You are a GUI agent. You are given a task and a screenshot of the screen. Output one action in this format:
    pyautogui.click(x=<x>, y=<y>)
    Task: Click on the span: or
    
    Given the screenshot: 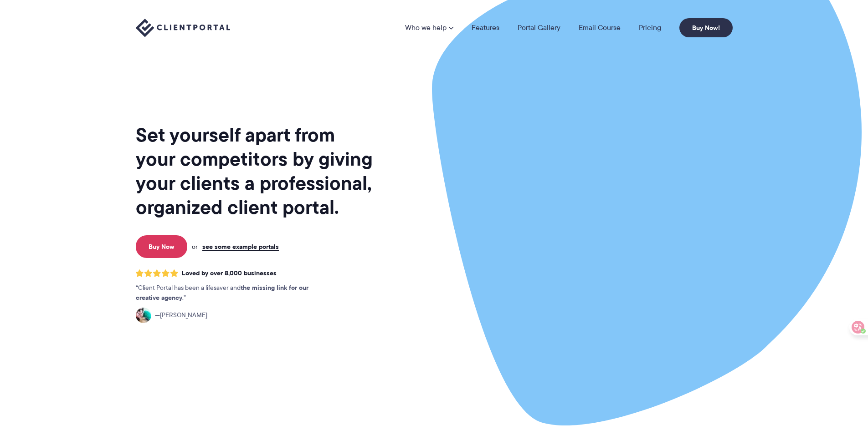 What is the action you would take?
    pyautogui.click(x=195, y=246)
    